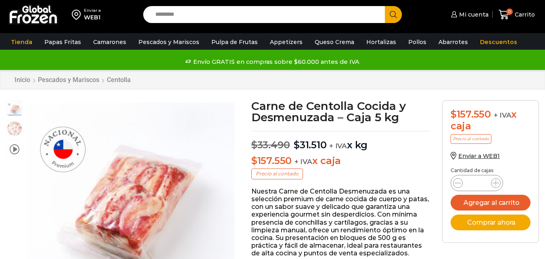 Image resolution: width=545 pixels, height=259 pixels. I want to click on button: Agregar al carrito, so click(490, 202).